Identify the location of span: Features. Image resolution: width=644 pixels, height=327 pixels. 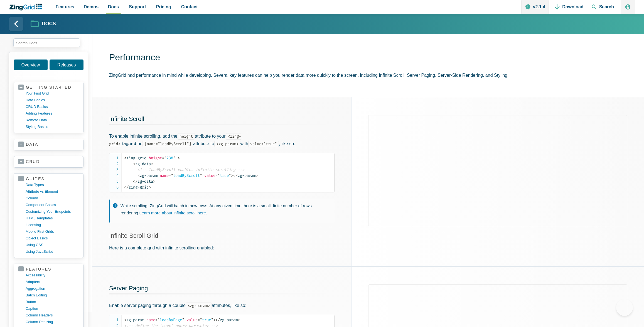
(65, 6).